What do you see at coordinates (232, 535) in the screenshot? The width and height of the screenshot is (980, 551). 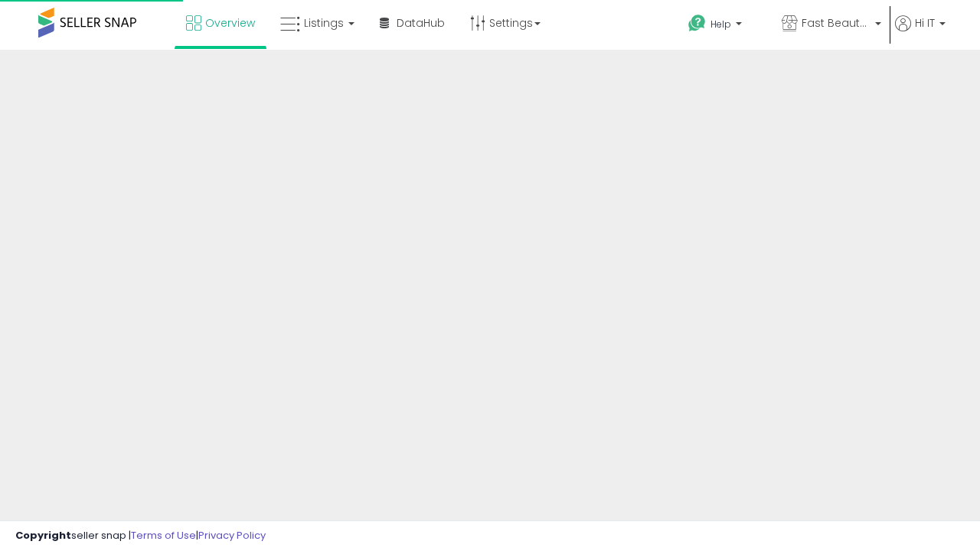 I see `a: Privacy Policy` at bounding box center [232, 535].